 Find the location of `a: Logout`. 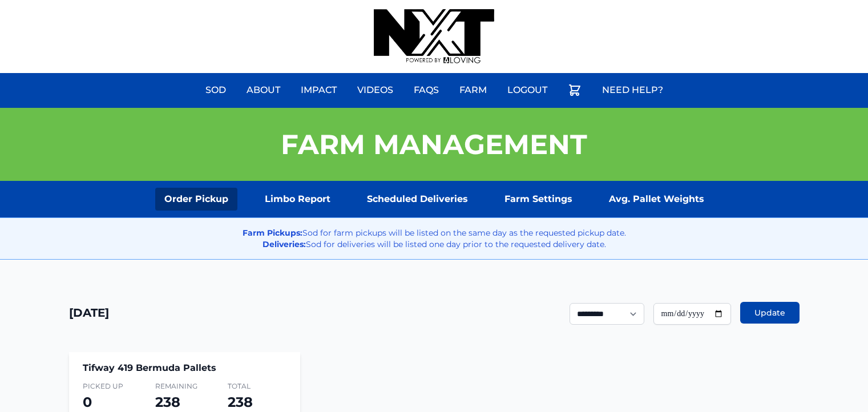

a: Logout is located at coordinates (527, 90).